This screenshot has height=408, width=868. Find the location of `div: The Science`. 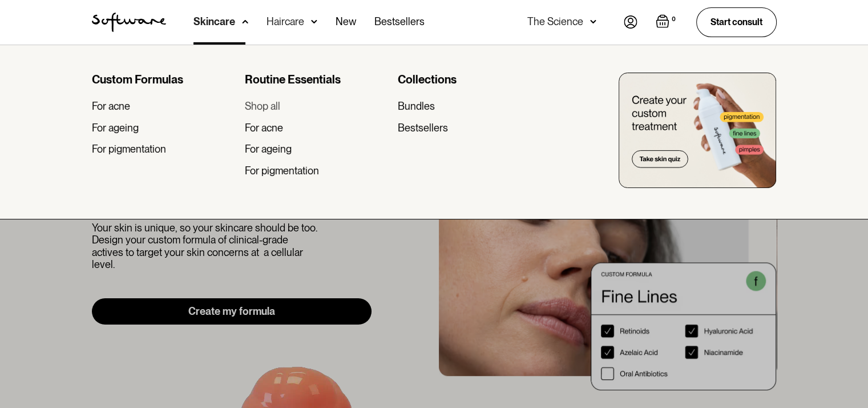

div: The Science is located at coordinates (555, 22).